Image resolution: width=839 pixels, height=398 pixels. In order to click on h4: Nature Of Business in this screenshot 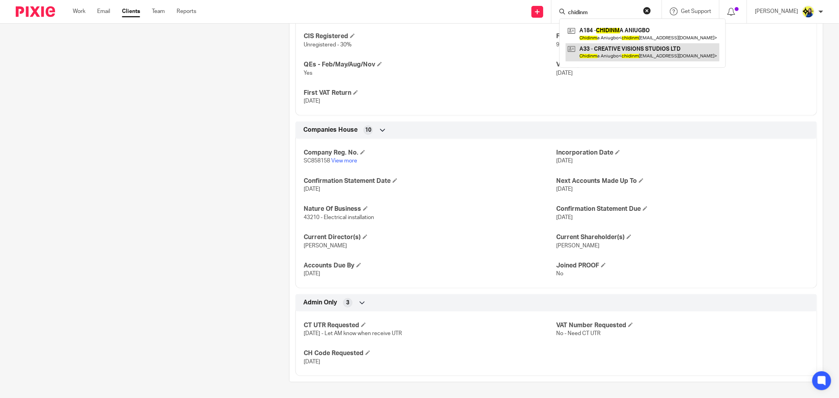, I will do `click(430, 209)`.